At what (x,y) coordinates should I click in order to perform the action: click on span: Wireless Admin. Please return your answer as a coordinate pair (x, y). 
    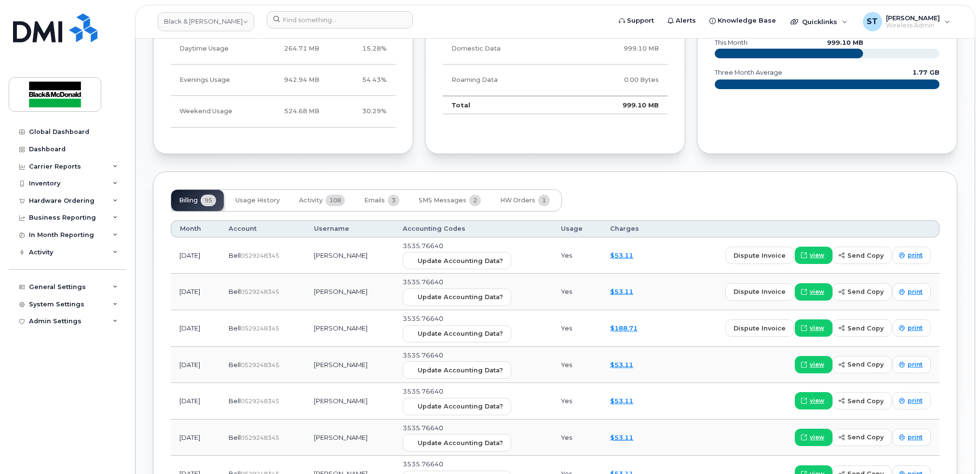
    Looking at the image, I should click on (913, 26).